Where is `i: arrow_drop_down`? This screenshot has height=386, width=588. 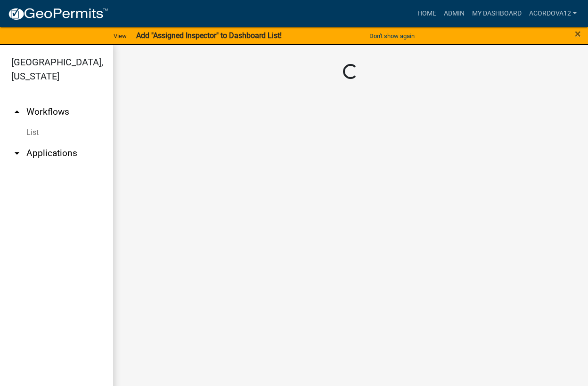
i: arrow_drop_down is located at coordinates (17, 154).